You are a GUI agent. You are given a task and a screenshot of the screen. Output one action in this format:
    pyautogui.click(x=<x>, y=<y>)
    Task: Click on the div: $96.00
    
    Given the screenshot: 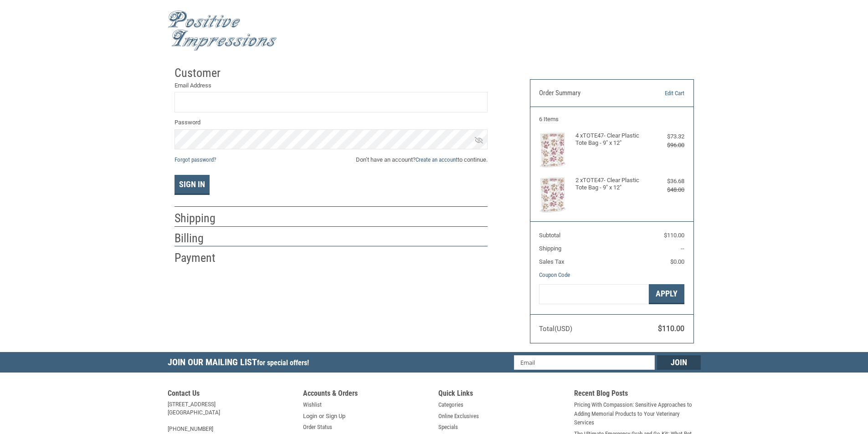 What is the action you would take?
    pyautogui.click(x=667, y=145)
    